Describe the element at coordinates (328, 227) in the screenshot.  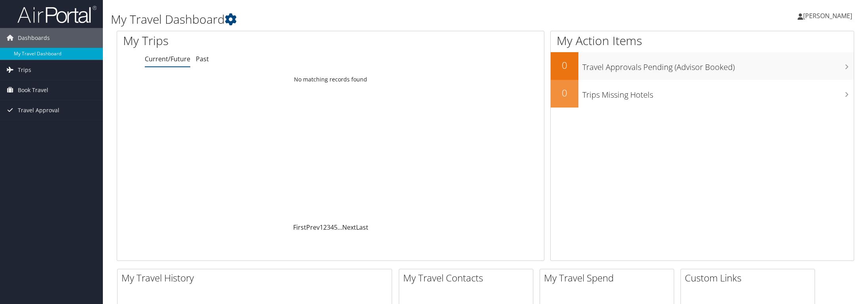
I see `a: 3` at that location.